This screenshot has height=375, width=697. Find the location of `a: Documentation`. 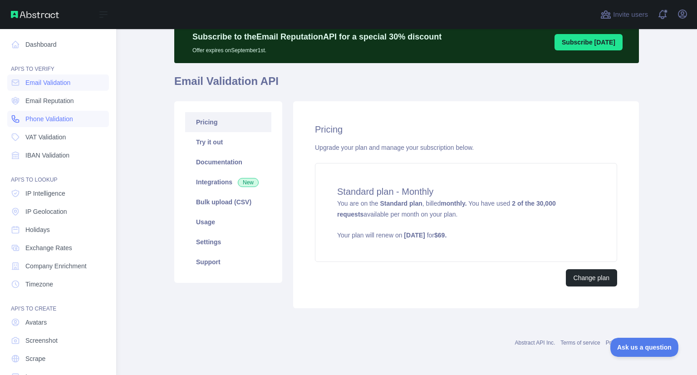

a: Documentation is located at coordinates (228, 162).